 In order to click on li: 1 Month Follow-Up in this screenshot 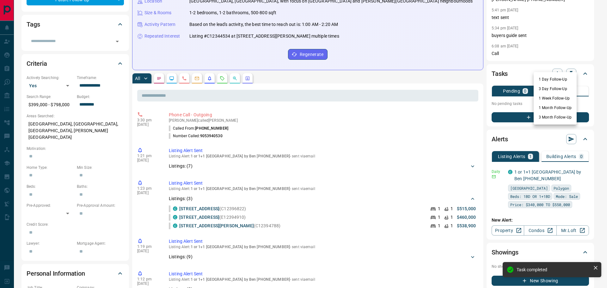, I will do `click(555, 108)`.